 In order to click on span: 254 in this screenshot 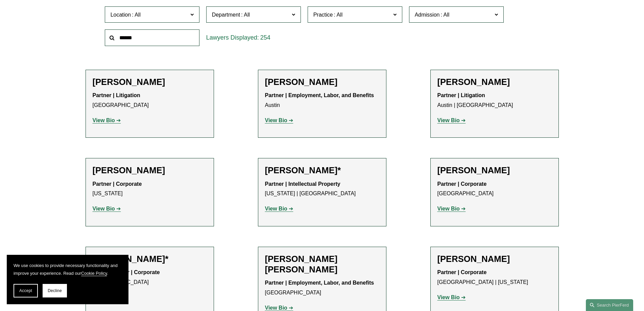, I will do `click(265, 38)`.